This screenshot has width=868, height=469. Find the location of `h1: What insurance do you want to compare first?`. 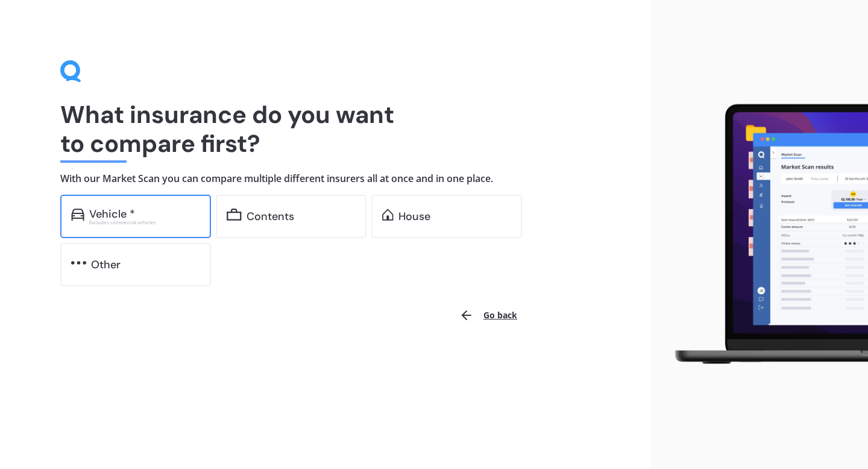

h1: What insurance do you want to compare first? is located at coordinates (326, 129).